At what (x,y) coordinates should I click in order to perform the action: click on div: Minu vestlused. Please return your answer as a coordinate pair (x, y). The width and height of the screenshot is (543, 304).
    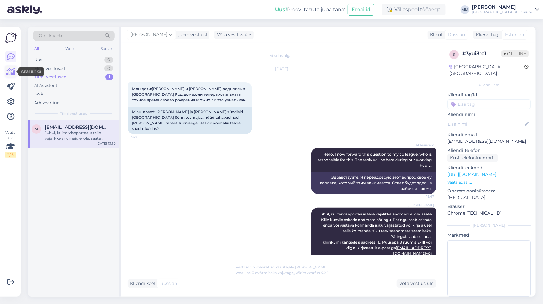
    Looking at the image, I should click on (50, 69).